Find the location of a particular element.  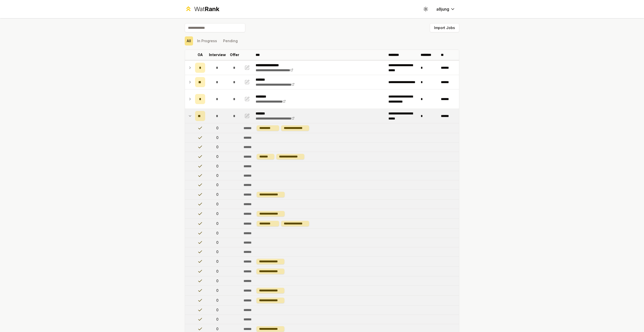

button: Pending is located at coordinates (230, 41).